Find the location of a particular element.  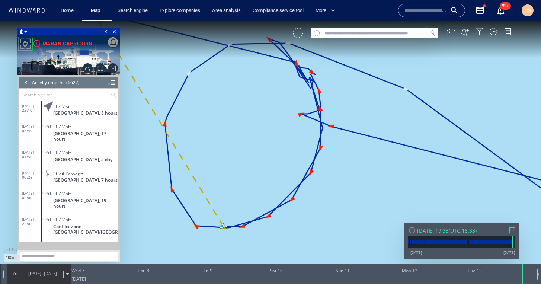

a: MARAN CAPRICORN is located at coordinates (63, 23).